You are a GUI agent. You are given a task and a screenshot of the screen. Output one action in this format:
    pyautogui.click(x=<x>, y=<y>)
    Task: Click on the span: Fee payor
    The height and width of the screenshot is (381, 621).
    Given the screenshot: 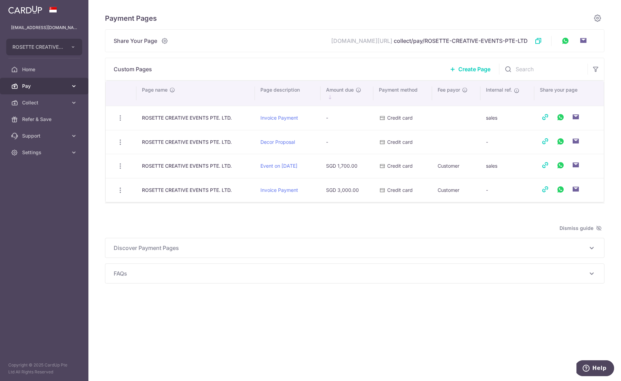 What is the action you would take?
    pyautogui.click(x=449, y=90)
    